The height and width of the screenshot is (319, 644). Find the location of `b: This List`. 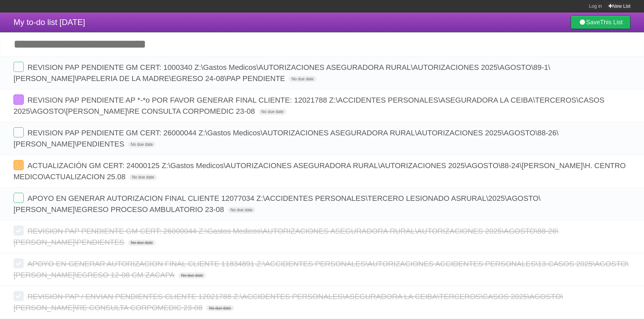

b: This List is located at coordinates (611, 22).